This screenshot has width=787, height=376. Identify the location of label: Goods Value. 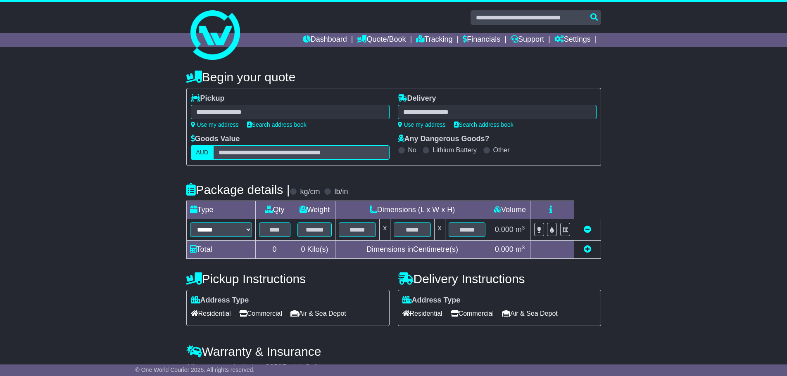
(215, 139).